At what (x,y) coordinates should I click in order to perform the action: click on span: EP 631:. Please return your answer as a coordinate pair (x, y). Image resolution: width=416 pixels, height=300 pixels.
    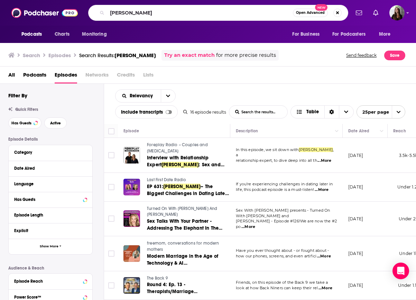
    Looking at the image, I should click on (155, 186).